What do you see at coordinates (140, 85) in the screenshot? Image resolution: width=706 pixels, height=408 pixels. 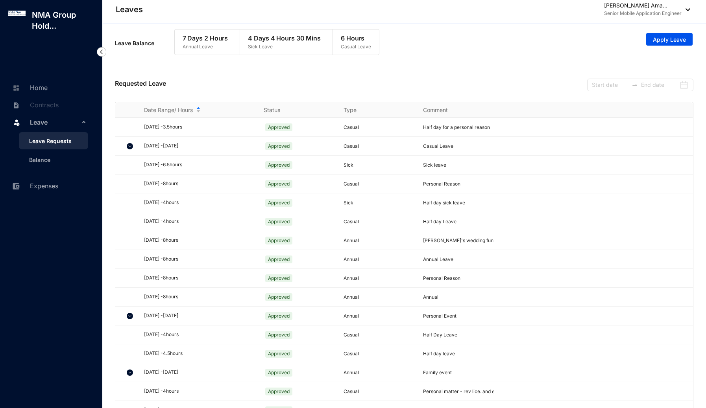 I see `p: Requested Leave` at bounding box center [140, 85].